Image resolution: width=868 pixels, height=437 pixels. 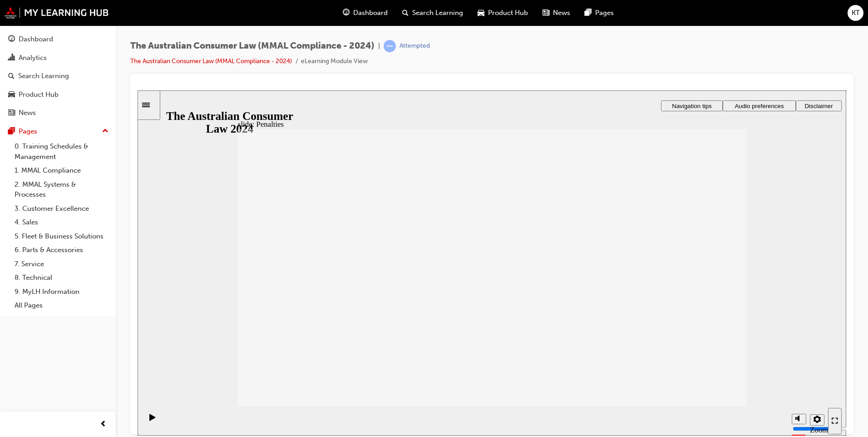 What do you see at coordinates (604, 13) in the screenshot?
I see `span: Pages` at bounding box center [604, 13].